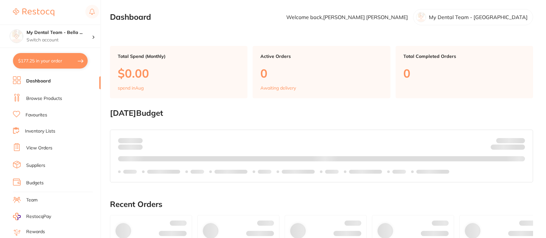  Describe the element at coordinates (36, 166) in the screenshot. I see `a: Suppliers` at that location.